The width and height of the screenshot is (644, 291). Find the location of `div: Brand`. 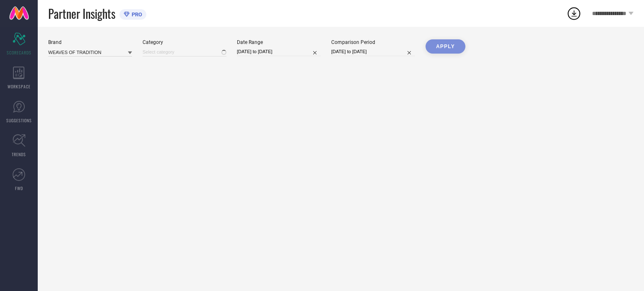

div: Brand is located at coordinates (90, 43).